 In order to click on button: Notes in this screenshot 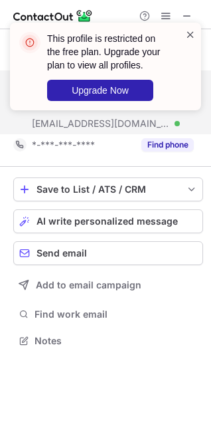, I will do `click(108, 341)`.